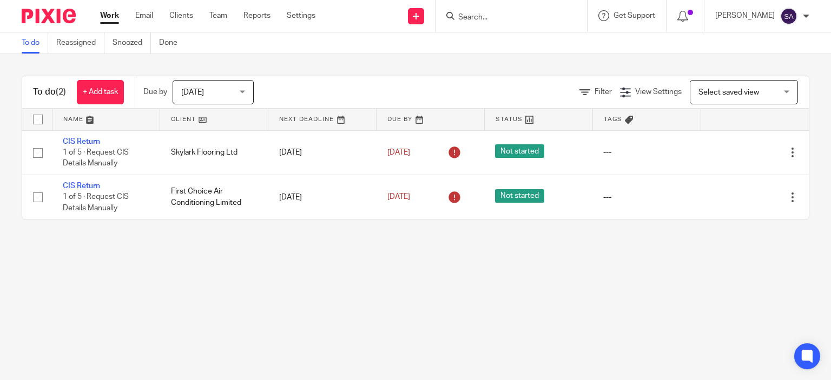 The height and width of the screenshot is (380, 831). Describe the element at coordinates (49, 92) in the screenshot. I see `h1: To do` at that location.